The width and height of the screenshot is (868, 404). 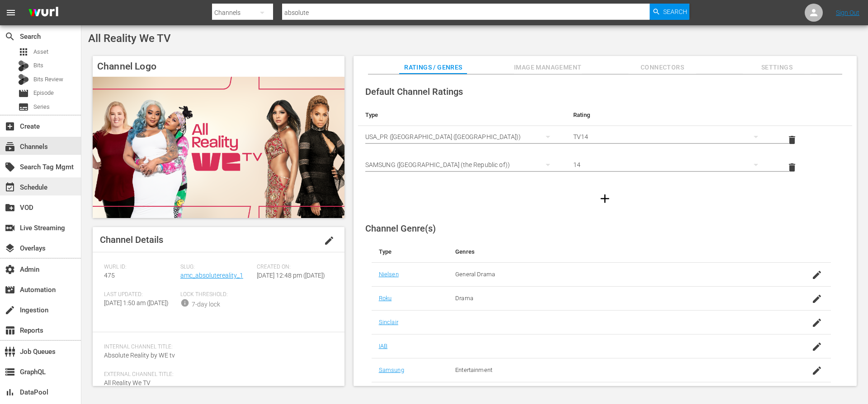 What do you see at coordinates (389, 275) in the screenshot?
I see `a: Nielsen` at bounding box center [389, 275].